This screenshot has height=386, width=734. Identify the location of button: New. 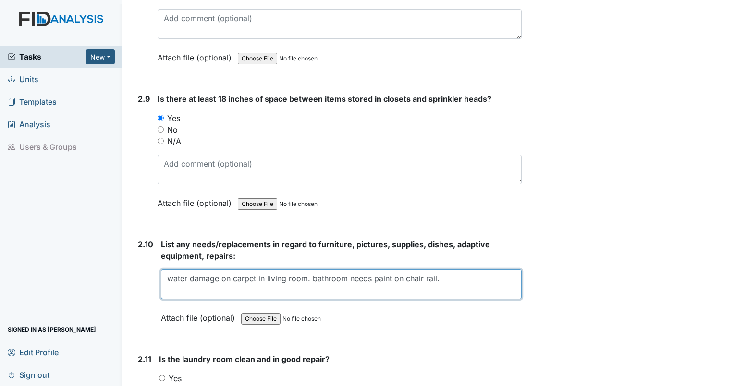
(100, 57).